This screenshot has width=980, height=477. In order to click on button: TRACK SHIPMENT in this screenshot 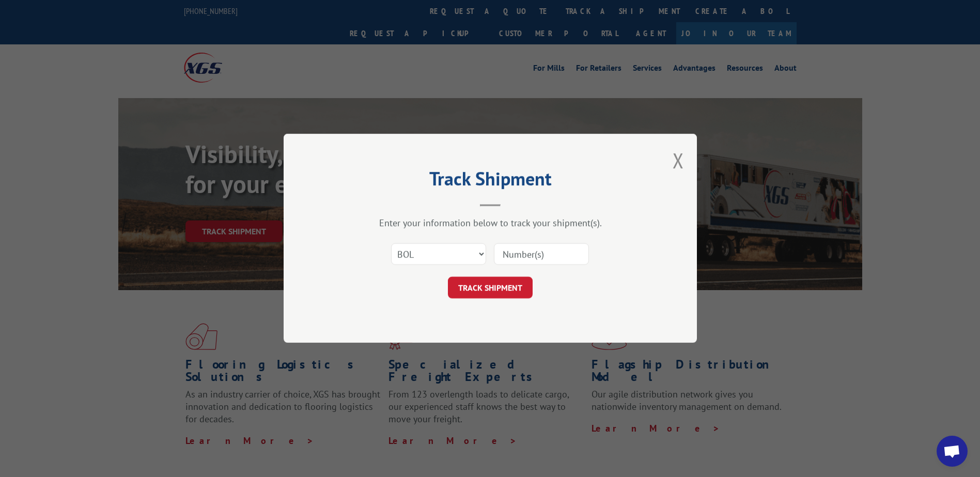, I will do `click(490, 288)`.